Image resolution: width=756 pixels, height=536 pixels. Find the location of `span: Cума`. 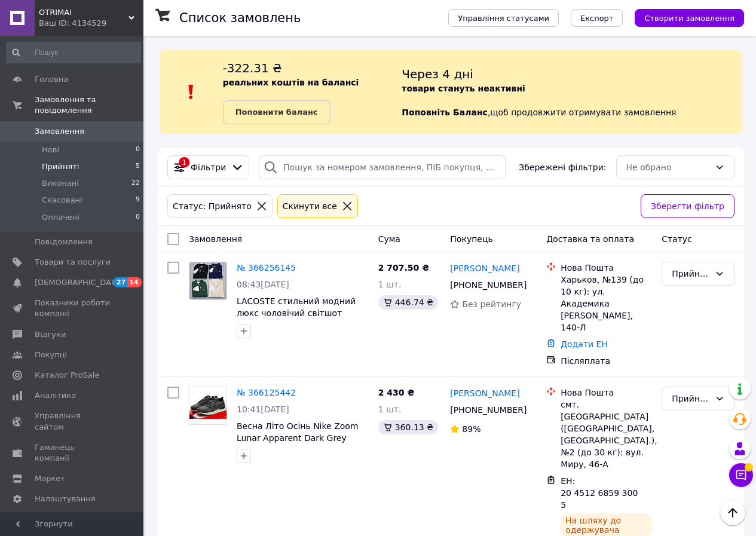

span: Cума is located at coordinates (389, 239).